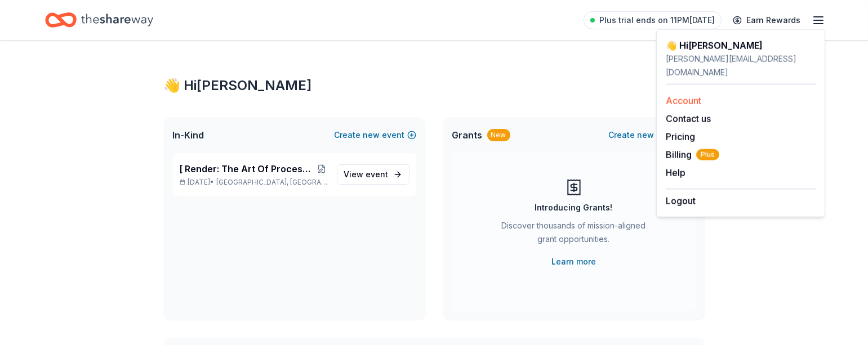 The width and height of the screenshot is (868, 345). I want to click on span: [ Render: The Art Of Process ] Via Nashville Design Week, so click(248, 169).